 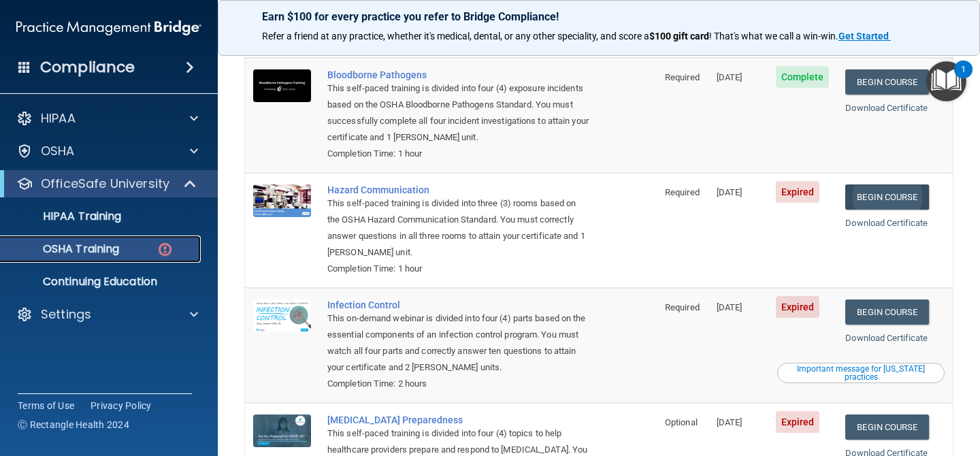 What do you see at coordinates (165, 249) in the screenshot?
I see `img: danger-circle.6113f641.png` at bounding box center [165, 249].